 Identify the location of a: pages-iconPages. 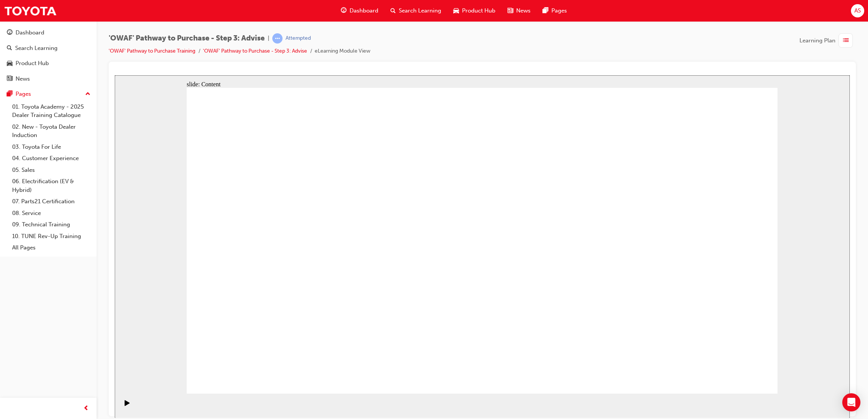
(555, 11).